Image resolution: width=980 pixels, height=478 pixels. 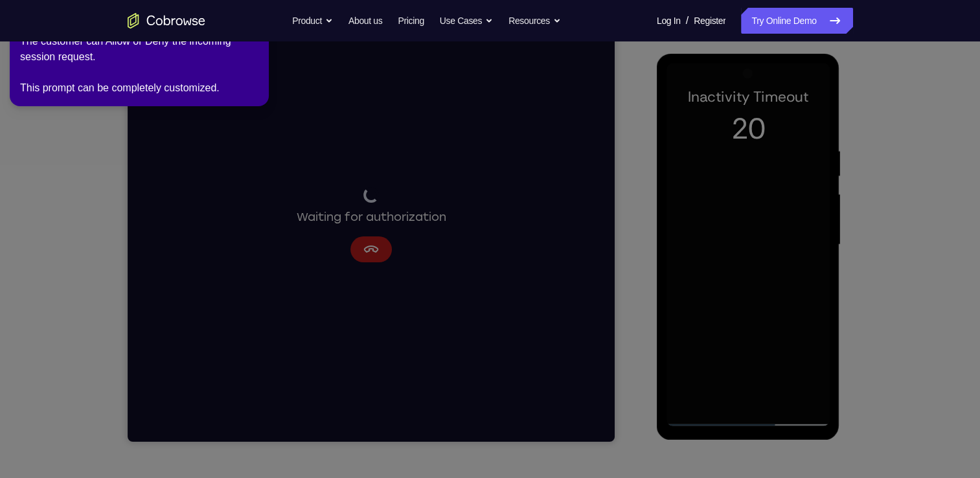 What do you see at coordinates (709, 21) in the screenshot?
I see `a: Register` at bounding box center [709, 21].